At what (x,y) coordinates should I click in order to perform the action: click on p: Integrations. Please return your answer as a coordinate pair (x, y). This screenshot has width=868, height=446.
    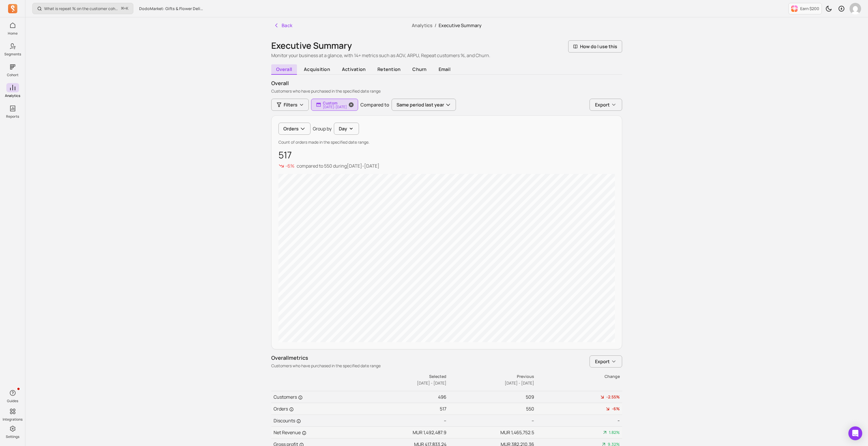
    Looking at the image, I should click on (13, 419).